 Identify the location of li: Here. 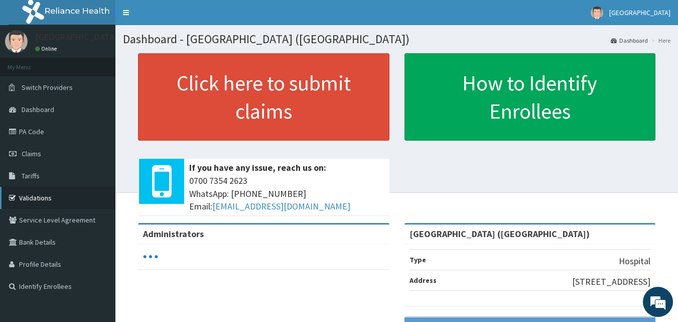
(660, 40).